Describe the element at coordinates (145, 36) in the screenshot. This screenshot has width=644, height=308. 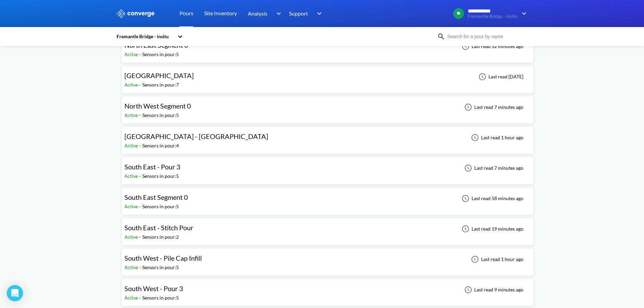
I see `div: Fremantle Bridge - insitu` at that location.